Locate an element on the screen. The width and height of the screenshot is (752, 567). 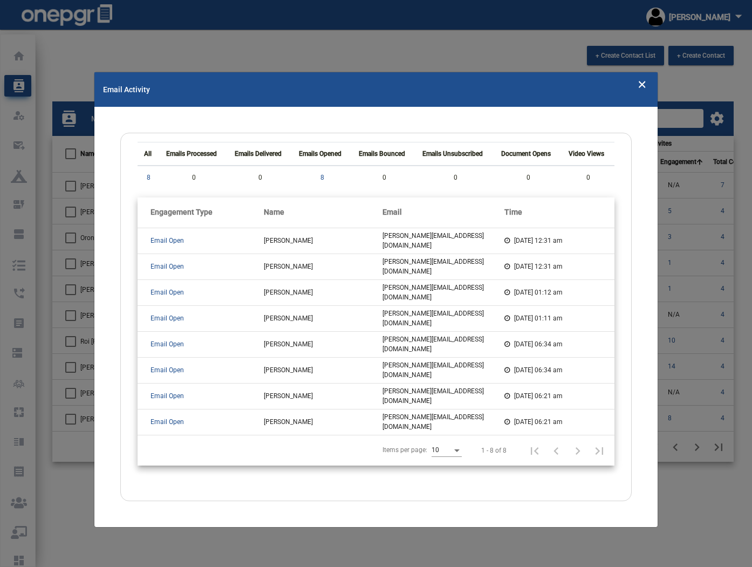
mat-select: Items per page: is located at coordinates (447, 451).